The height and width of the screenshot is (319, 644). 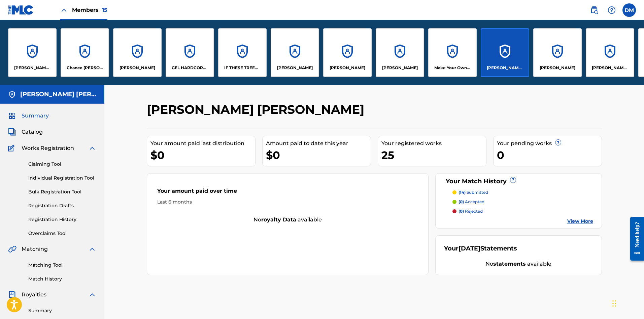 I want to click on a: (14) submitted, so click(x=523, y=192).